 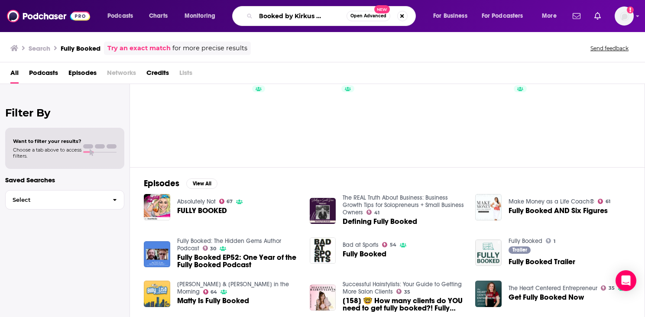 I want to click on img: Fully Booked, so click(x=323, y=250).